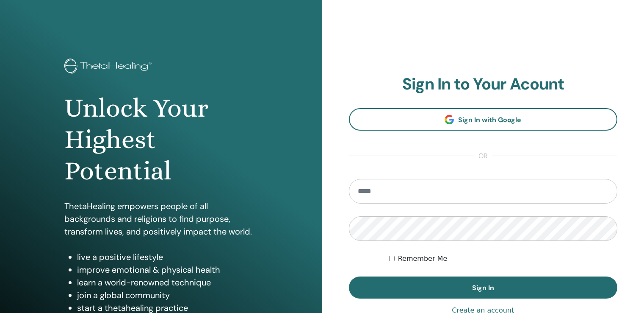  What do you see at coordinates (483, 85) in the screenshot?
I see `h2: Sign In to Your Acount` at bounding box center [483, 85].